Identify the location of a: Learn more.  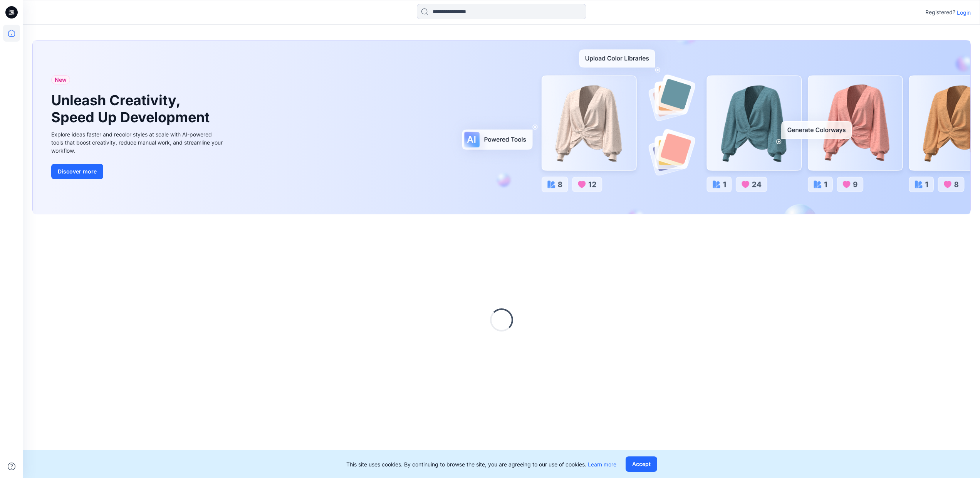
(603, 464).